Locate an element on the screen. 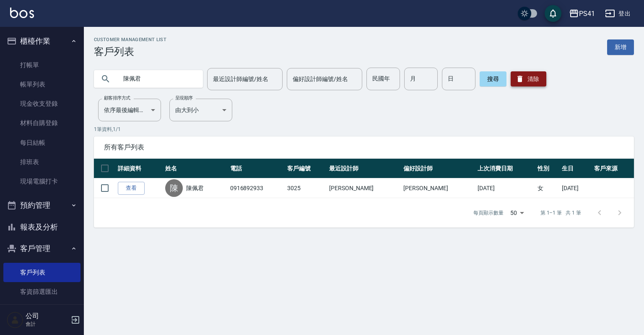 The height and width of the screenshot is (335, 644). p: 1 筆資料, 1 / 1 is located at coordinates (364, 129).